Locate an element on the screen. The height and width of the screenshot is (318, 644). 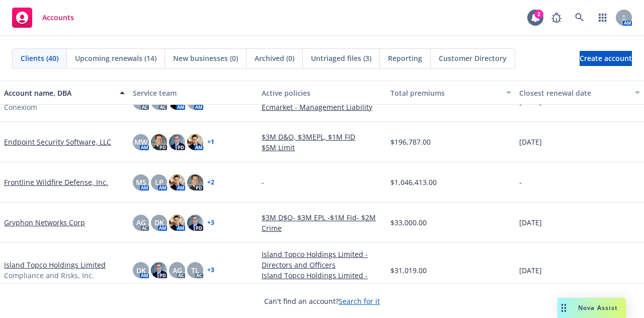
span: MW is located at coordinates (141, 142).